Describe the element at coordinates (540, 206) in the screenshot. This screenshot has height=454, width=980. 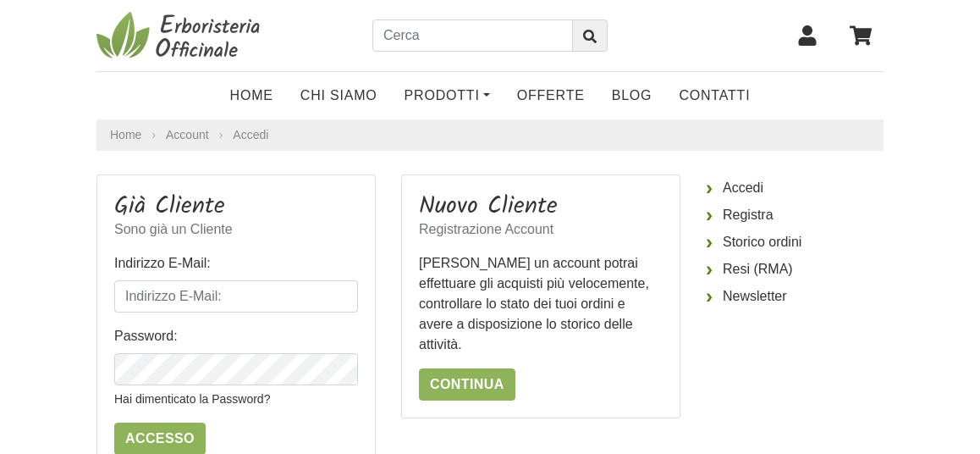
I see `h3: Nuovo Cliente` at that location.